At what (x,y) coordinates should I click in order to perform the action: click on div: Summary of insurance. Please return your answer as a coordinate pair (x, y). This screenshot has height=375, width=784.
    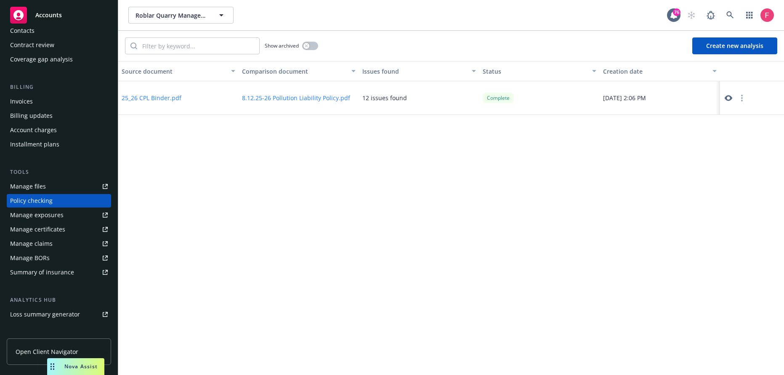
    Looking at the image, I should click on (42, 272).